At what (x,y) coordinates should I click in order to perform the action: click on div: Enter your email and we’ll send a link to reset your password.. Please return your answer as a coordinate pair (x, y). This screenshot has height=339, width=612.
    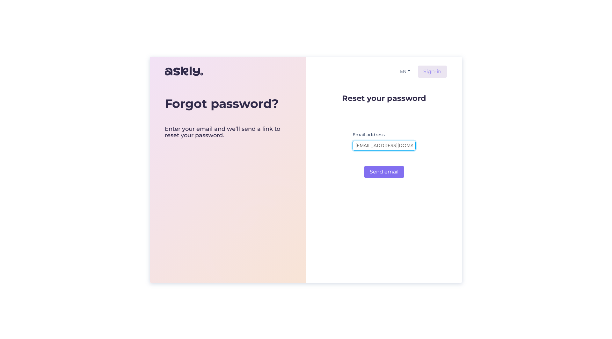
    Looking at the image, I should click on (228, 133).